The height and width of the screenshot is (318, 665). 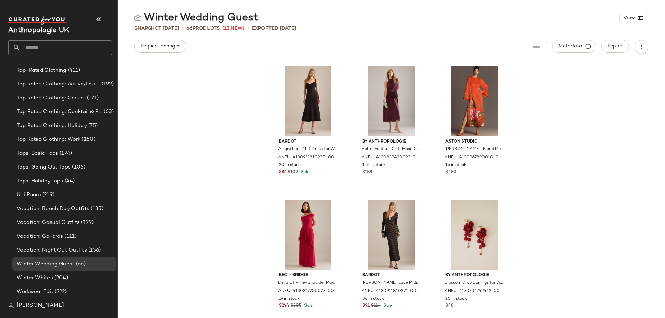 I want to click on span: Vacation: Beach Day Outfits, so click(x=53, y=209).